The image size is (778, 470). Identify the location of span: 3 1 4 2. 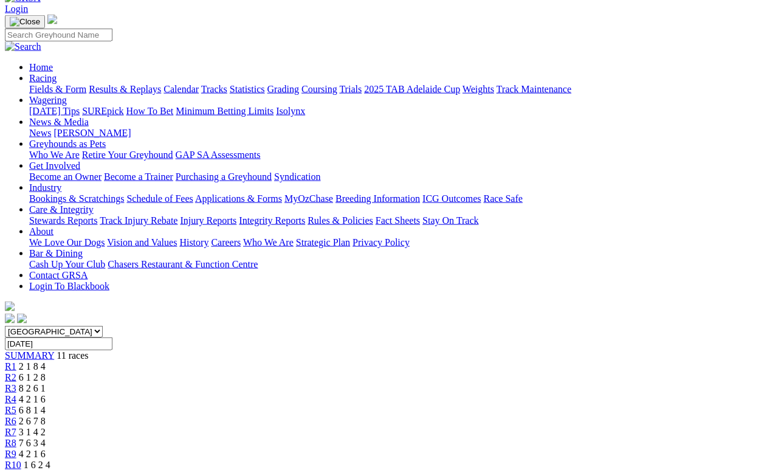
(32, 432).